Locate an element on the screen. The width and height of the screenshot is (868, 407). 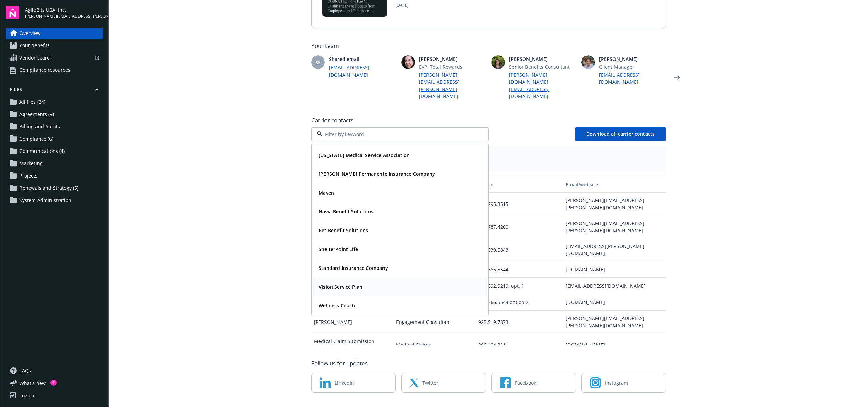
span: SE is located at coordinates (318, 62).